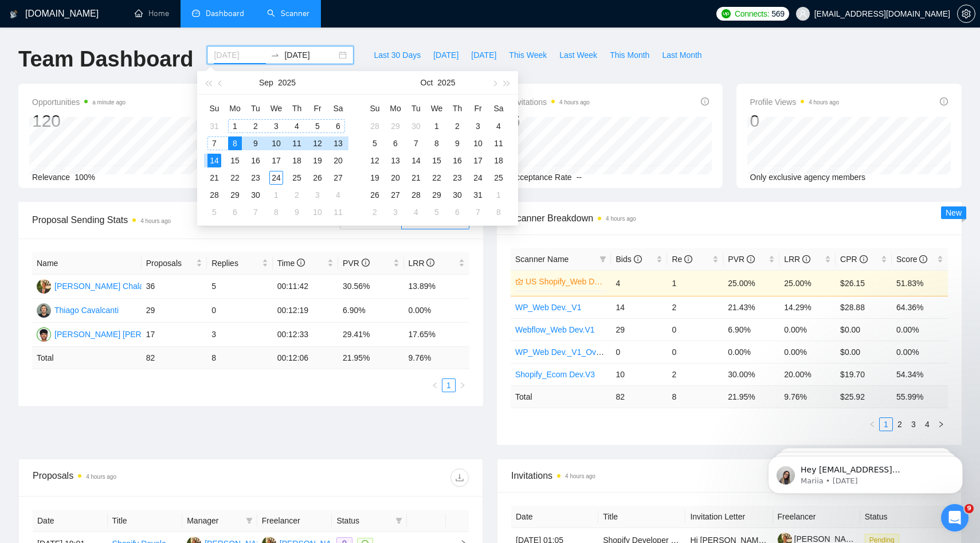  I want to click on span: Only exclusive agency members, so click(808, 178).